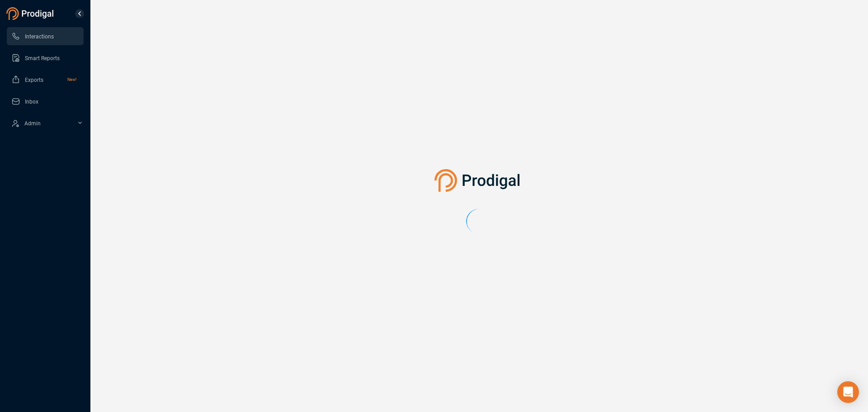 Image resolution: width=868 pixels, height=412 pixels. Describe the element at coordinates (32, 124) in the screenshot. I see `span: Admin` at that location.